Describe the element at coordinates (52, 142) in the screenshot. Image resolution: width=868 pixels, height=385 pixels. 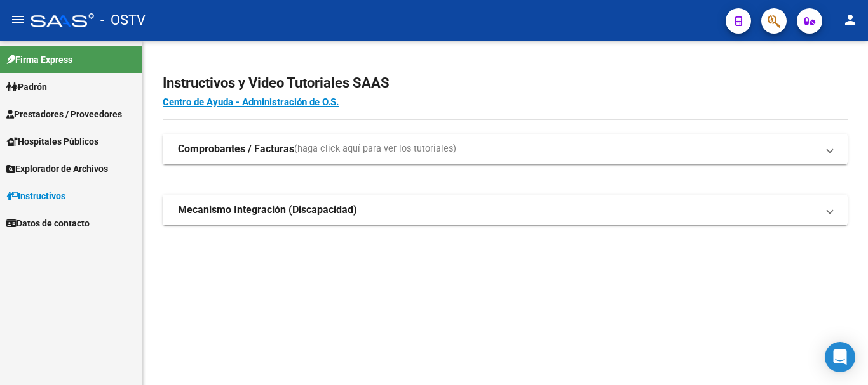
I see `span: Hospitales Públicos` at that location.